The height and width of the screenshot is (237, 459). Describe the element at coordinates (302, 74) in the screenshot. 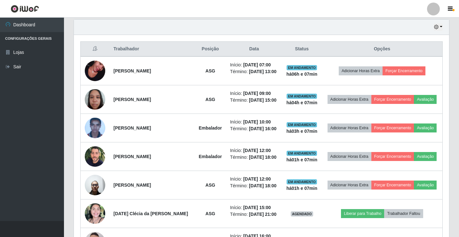

I see `strong: há 06 h e 07 min` at that location.